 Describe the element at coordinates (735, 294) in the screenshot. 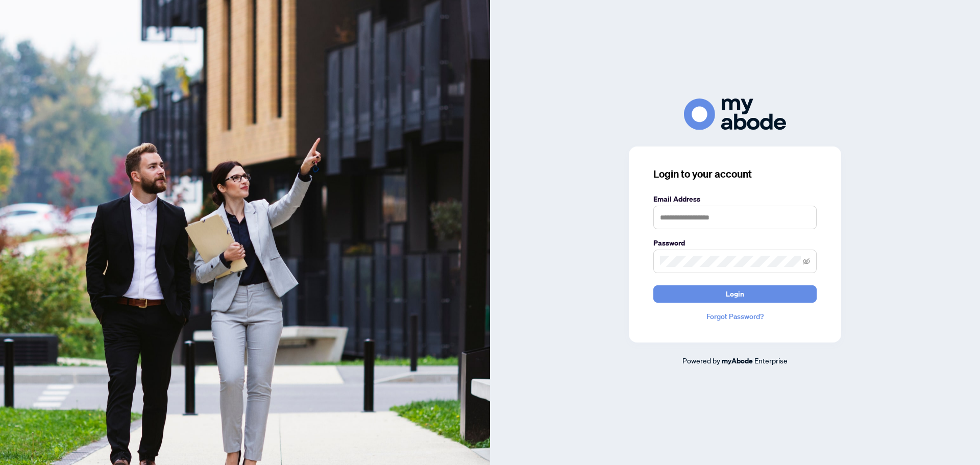

I see `button: Login` at that location.